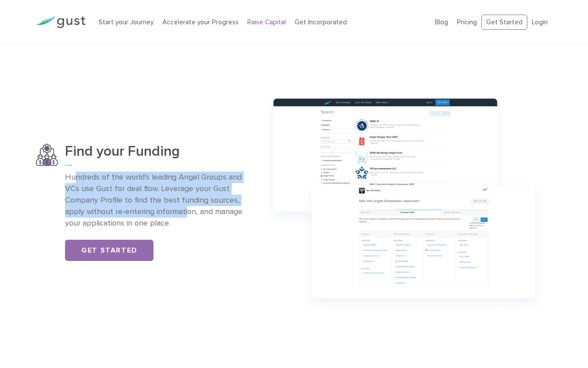  What do you see at coordinates (47, 155) in the screenshot?
I see `img: Find Your Funding` at bounding box center [47, 155].